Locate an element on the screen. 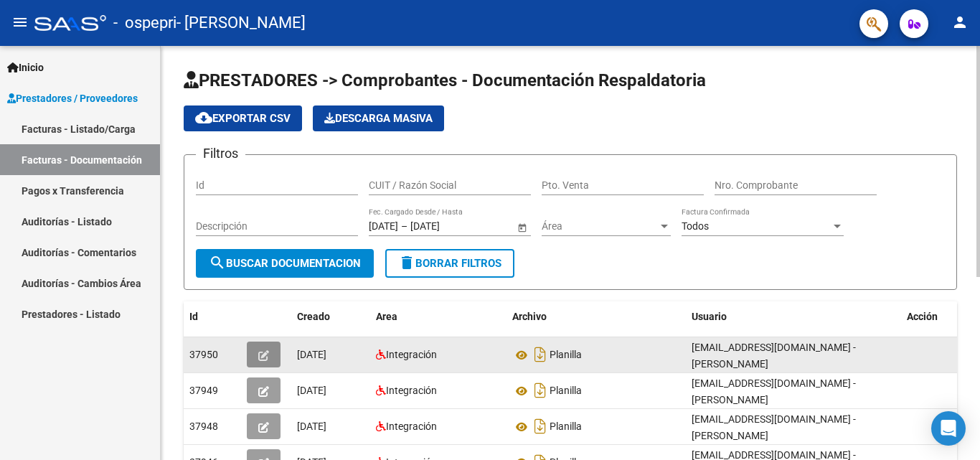 The height and width of the screenshot is (460, 980). button: Buscar Documentacion is located at coordinates (285, 264).